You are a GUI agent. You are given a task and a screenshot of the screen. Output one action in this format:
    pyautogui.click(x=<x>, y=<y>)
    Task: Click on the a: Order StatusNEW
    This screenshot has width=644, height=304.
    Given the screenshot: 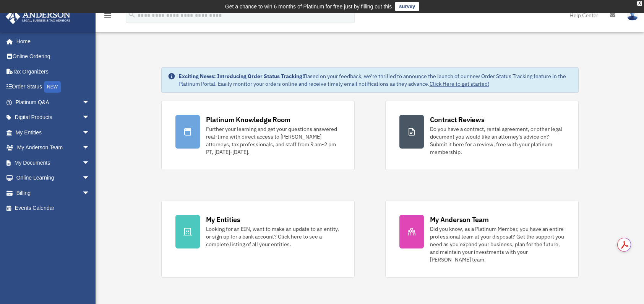 What is the action you would take?
    pyautogui.click(x=53, y=86)
    